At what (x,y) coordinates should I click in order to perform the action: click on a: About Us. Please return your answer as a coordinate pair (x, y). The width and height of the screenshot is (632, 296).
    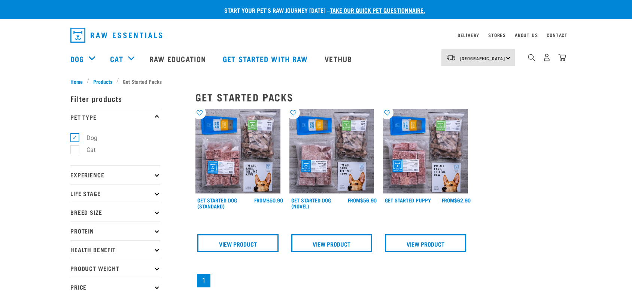
    Looking at the image, I should click on (526, 35).